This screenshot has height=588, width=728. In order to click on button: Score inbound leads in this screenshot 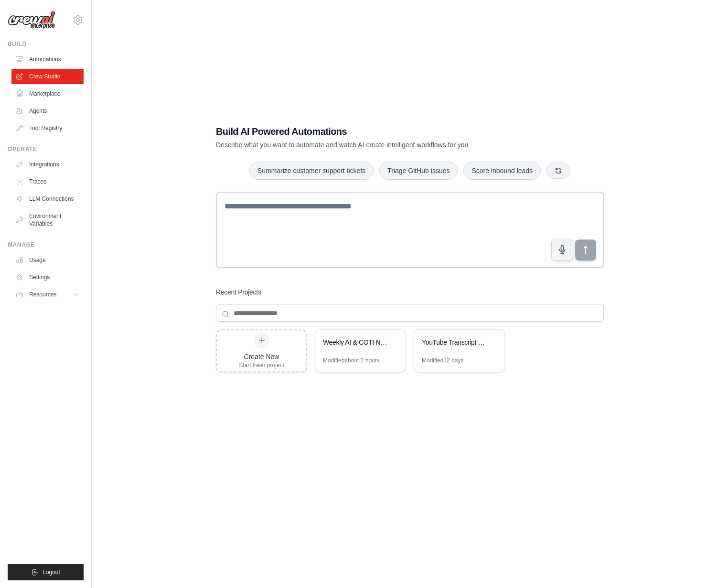, I will do `click(502, 170)`.